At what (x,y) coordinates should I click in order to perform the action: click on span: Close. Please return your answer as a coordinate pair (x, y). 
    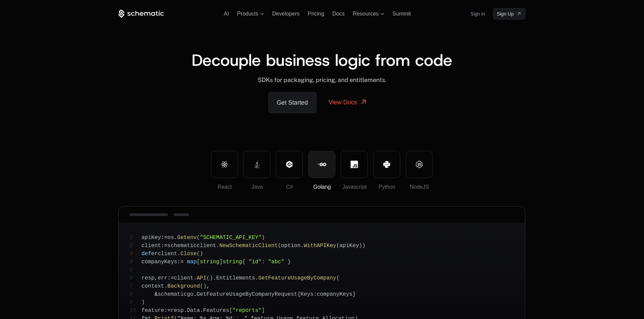
    Looking at the image, I should click on (189, 254).